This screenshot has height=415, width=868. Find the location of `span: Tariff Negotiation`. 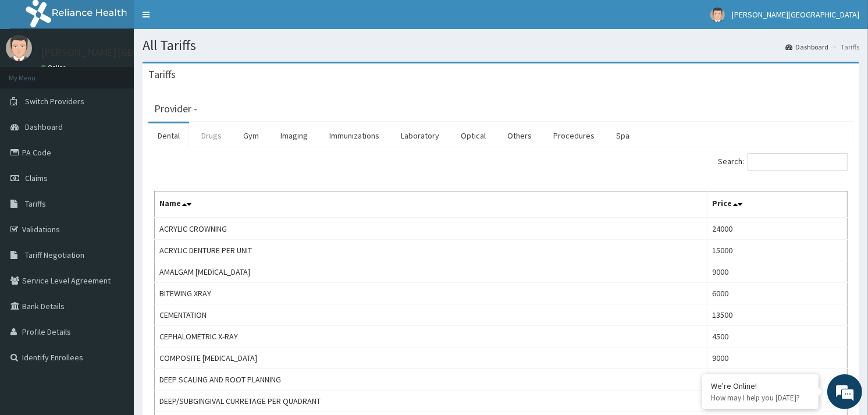

span: Tariff Negotiation is located at coordinates (54, 255).